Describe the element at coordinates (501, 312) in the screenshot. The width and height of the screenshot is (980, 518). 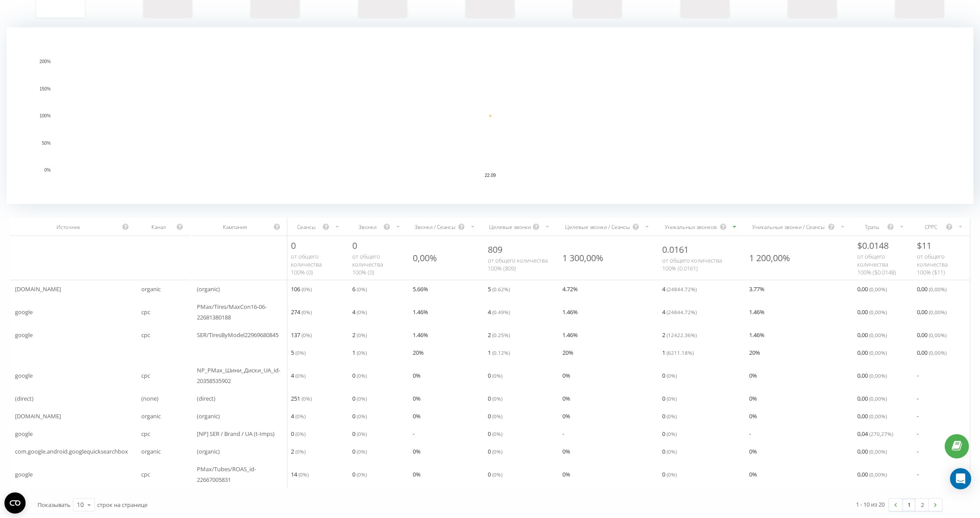
I see `span: ( 0.49 %)` at that location.